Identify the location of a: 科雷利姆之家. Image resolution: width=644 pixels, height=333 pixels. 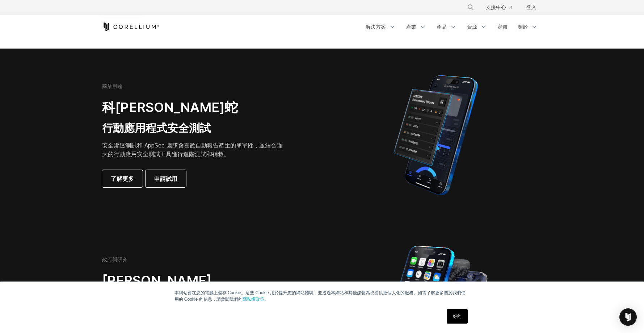
(131, 27).